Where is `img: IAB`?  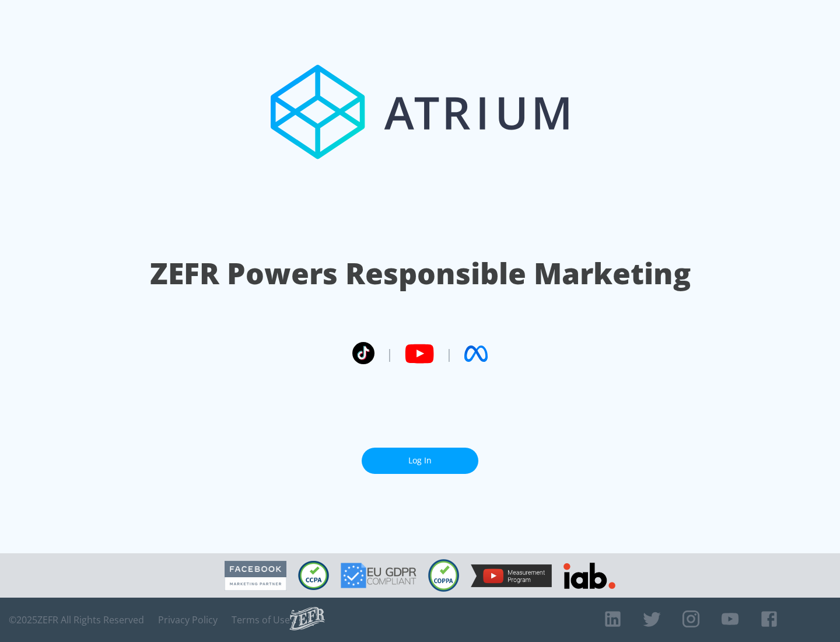 img: IAB is located at coordinates (589, 575).